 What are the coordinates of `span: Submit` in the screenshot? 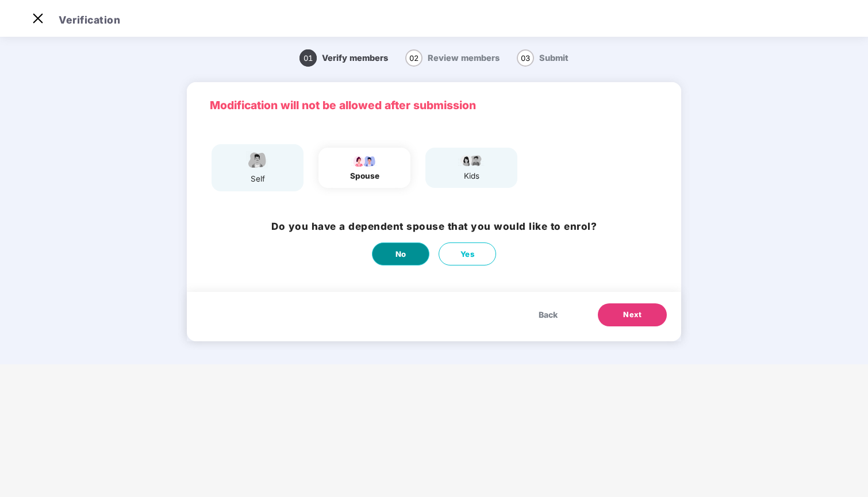 It's located at (554, 58).